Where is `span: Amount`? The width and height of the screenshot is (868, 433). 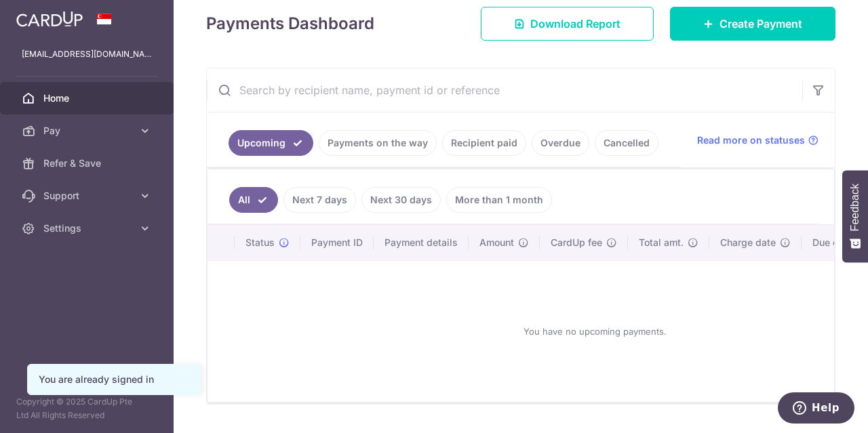
span: Amount is located at coordinates (497, 243).